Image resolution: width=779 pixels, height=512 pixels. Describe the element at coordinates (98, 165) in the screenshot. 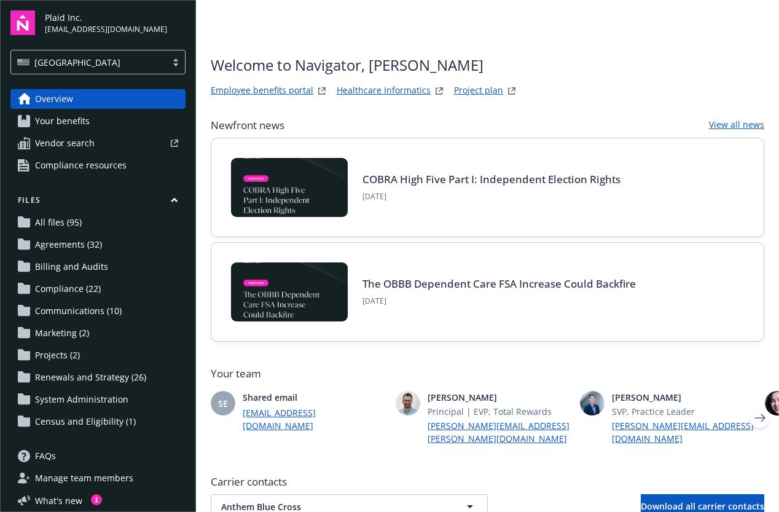

I see `a: Compliance resources` at that location.